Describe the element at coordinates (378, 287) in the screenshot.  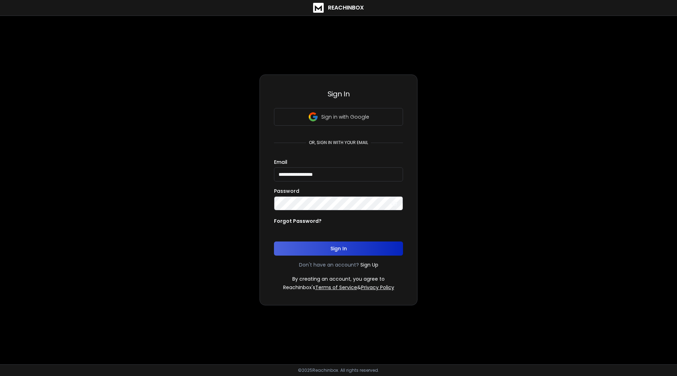
I see `span: Privacy Policy` at that location.